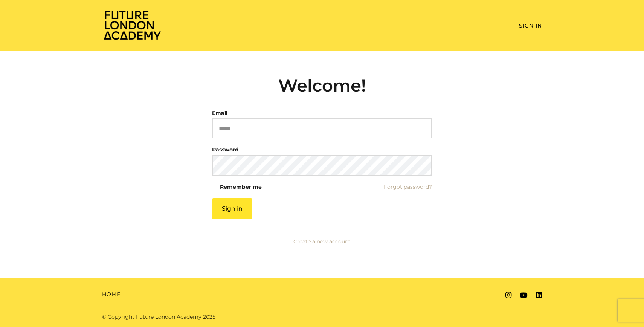 The height and width of the screenshot is (327, 644). What do you see at coordinates (111, 294) in the screenshot?
I see `a: Home` at bounding box center [111, 294].